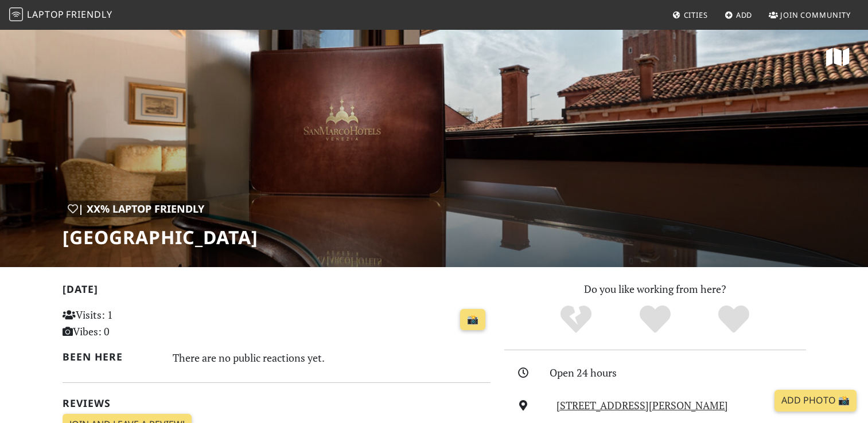 This screenshot has height=423, width=868. I want to click on img: LaptopFriendly, so click(16, 15).